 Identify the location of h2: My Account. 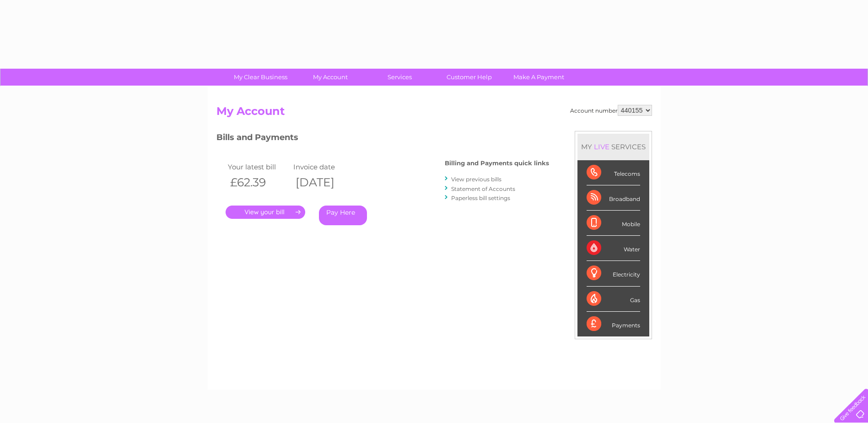
(434, 114).